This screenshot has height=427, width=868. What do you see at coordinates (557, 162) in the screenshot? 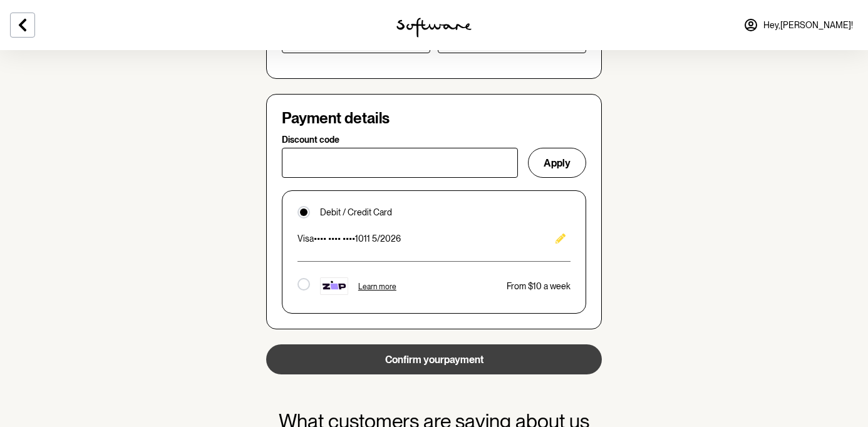
I see `button: Apply` at bounding box center [557, 162].